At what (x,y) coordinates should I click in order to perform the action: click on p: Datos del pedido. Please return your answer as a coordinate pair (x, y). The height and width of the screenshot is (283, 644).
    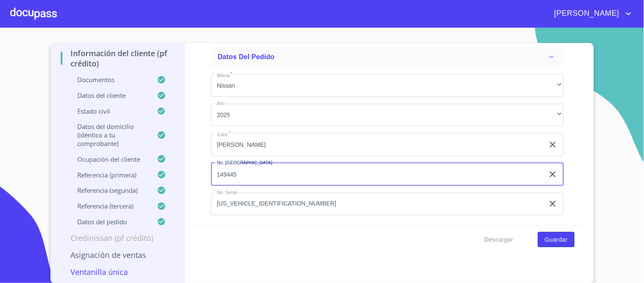
    Looking at the image, I should click on (109, 222).